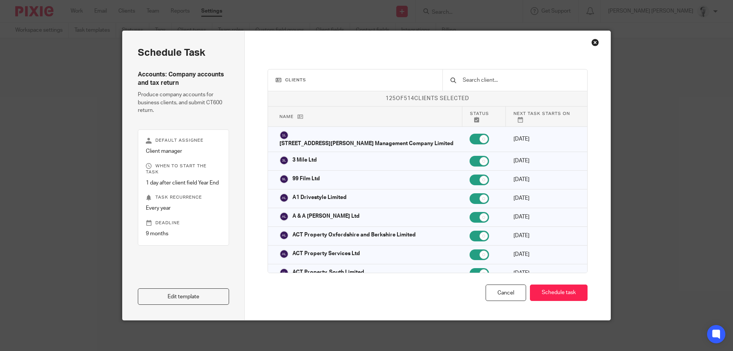 This screenshot has height=351, width=733. Describe the element at coordinates (306, 179) in the screenshot. I see `p: 99 Film Ltd` at that location.